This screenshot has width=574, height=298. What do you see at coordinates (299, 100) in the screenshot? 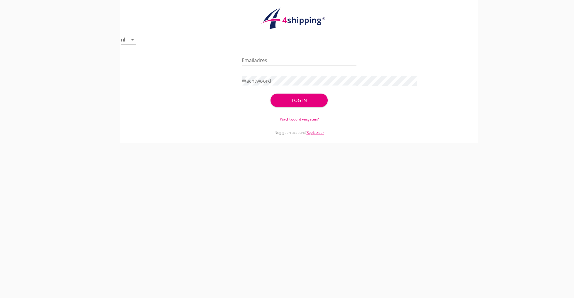
I see `button: Log in` at bounding box center [299, 100].